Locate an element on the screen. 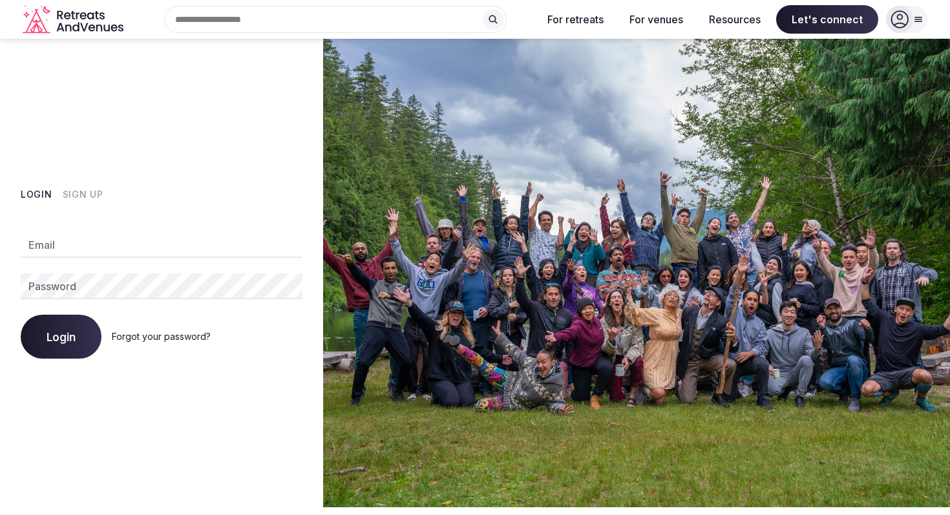  button: Sign Up is located at coordinates (83, 194).